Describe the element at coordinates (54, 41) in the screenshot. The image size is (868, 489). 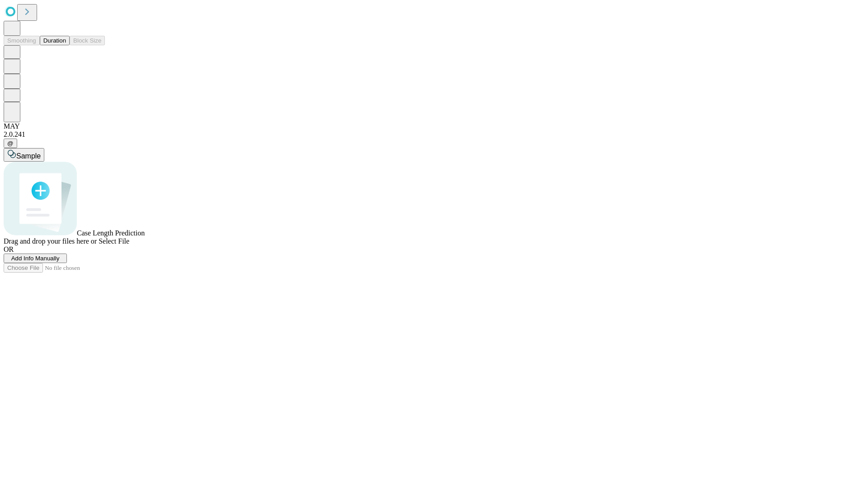
I see `button: Duration` at that location.